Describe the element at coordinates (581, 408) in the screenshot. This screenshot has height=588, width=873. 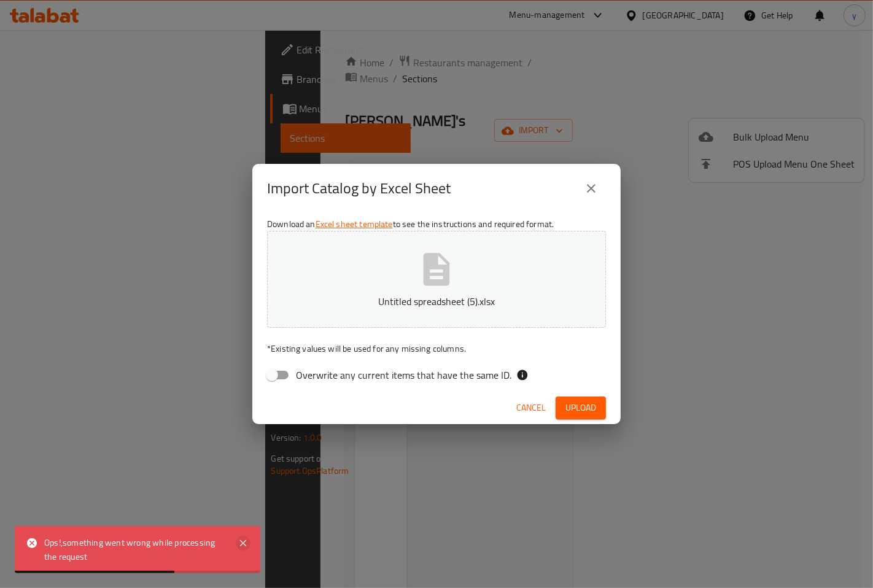
I see `button: Upload` at that location.